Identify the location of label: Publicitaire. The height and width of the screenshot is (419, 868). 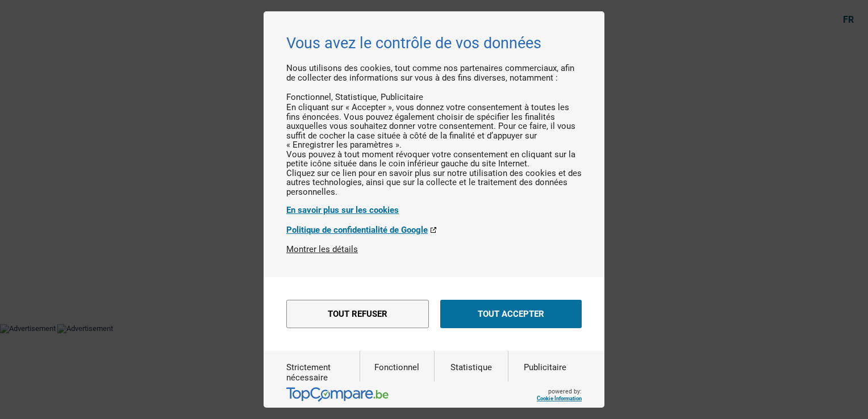
(545, 387).